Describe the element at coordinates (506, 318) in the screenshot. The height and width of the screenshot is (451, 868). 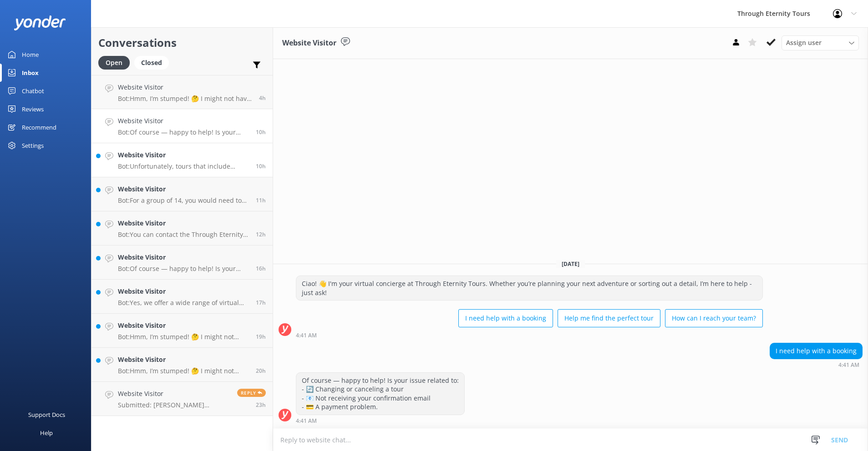
I see `button: I need help with a booking` at that location.